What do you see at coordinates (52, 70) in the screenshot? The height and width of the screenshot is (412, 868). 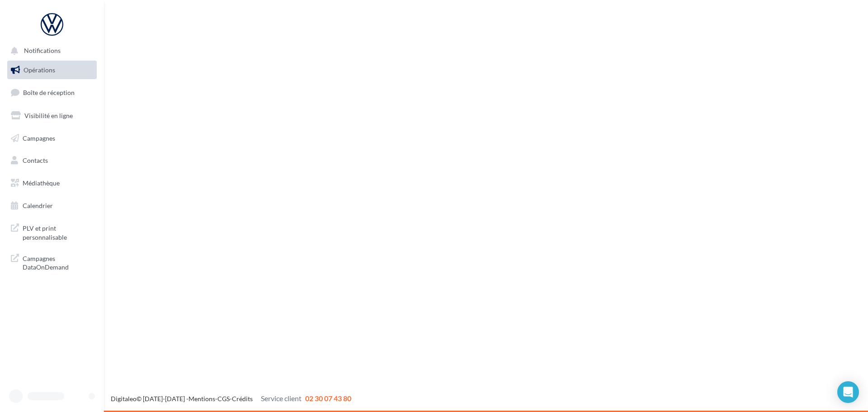 I see `a: Opérations` at bounding box center [52, 70].